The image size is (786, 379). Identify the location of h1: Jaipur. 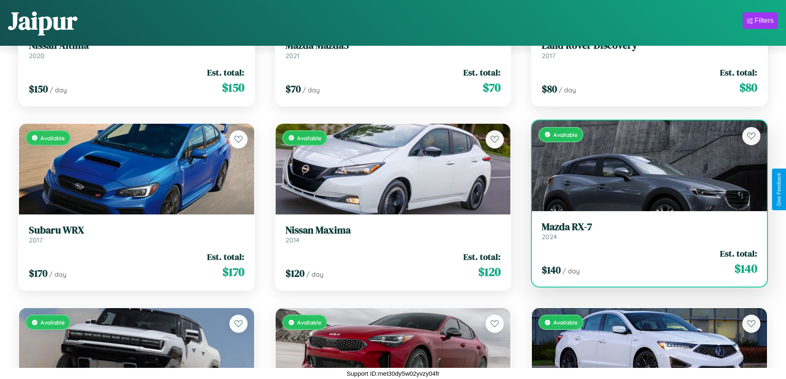
(42, 21).